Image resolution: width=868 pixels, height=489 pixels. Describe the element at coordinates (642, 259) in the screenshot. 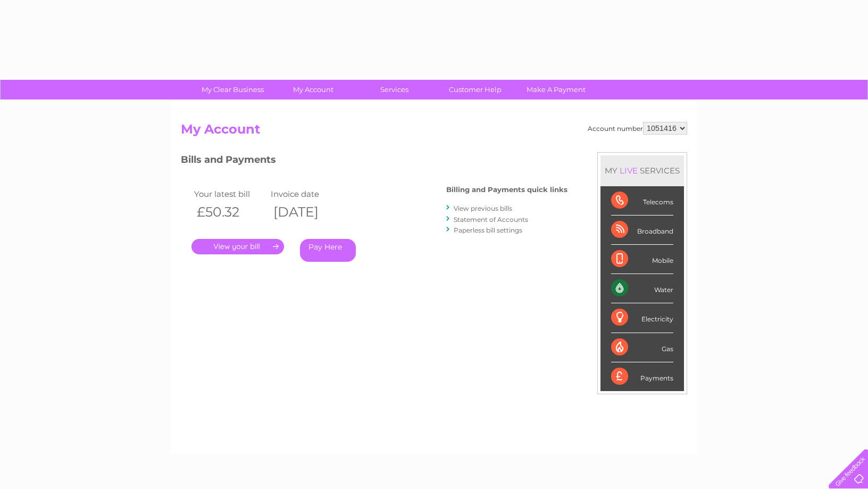

I see `div: Mobile` at that location.